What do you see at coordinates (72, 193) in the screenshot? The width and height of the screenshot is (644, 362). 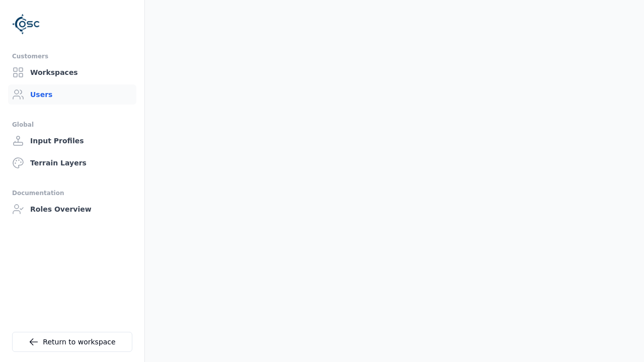 I see `div: Documentation` at bounding box center [72, 193].